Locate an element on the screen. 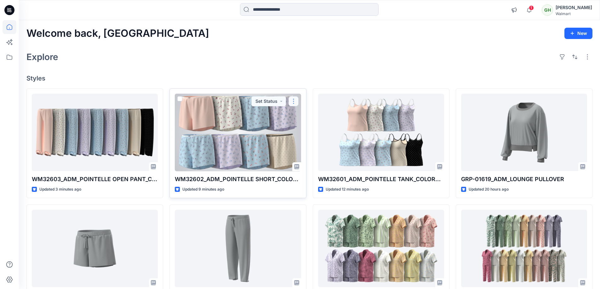 This screenshot has width=600, height=289. p: Updated 12 minutes ago is located at coordinates (347, 190).